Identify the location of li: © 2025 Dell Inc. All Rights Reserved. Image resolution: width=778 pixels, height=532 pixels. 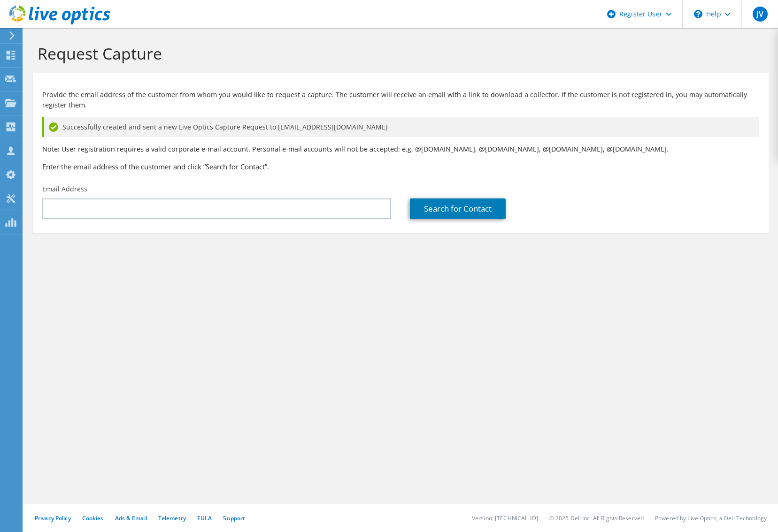
(596, 518).